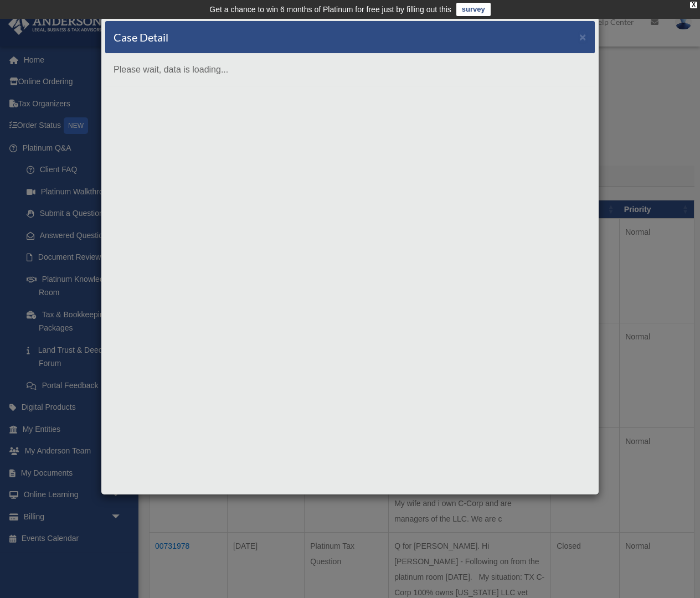 This screenshot has width=700, height=598. I want to click on div: close, so click(694, 5).